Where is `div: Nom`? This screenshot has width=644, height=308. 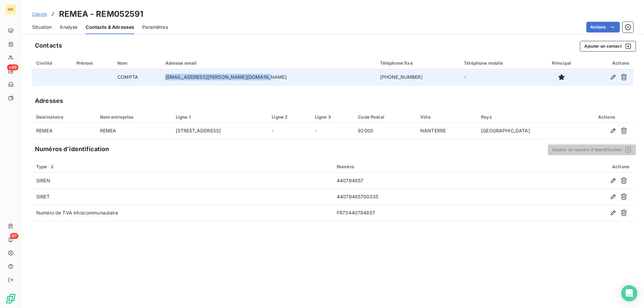
div: Nom is located at coordinates (137, 63).